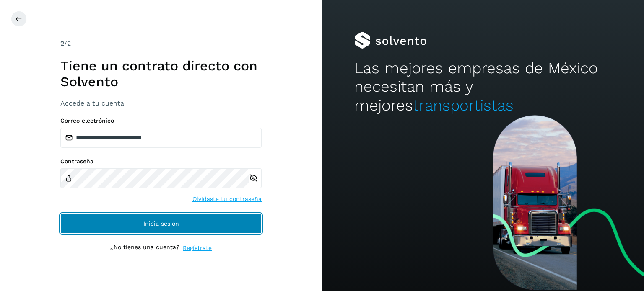  Describe the element at coordinates (161, 224) in the screenshot. I see `button: Inicia sesión` at that location.